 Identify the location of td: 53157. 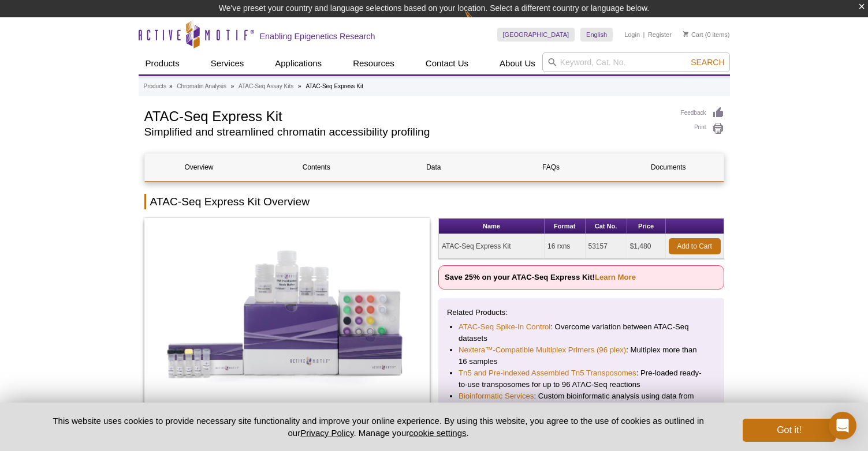
(606, 246).